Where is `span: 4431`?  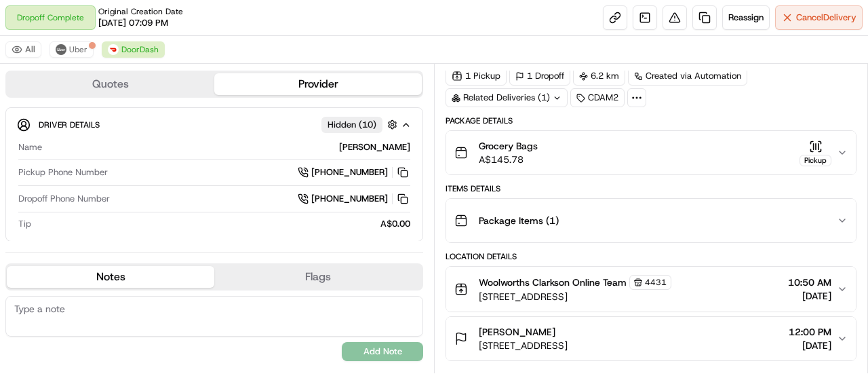 span: 4431 is located at coordinates (656, 282).